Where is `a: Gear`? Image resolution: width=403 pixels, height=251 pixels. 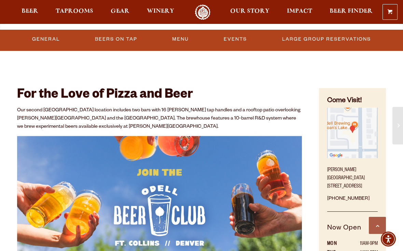
a: Gear is located at coordinates (120, 12).